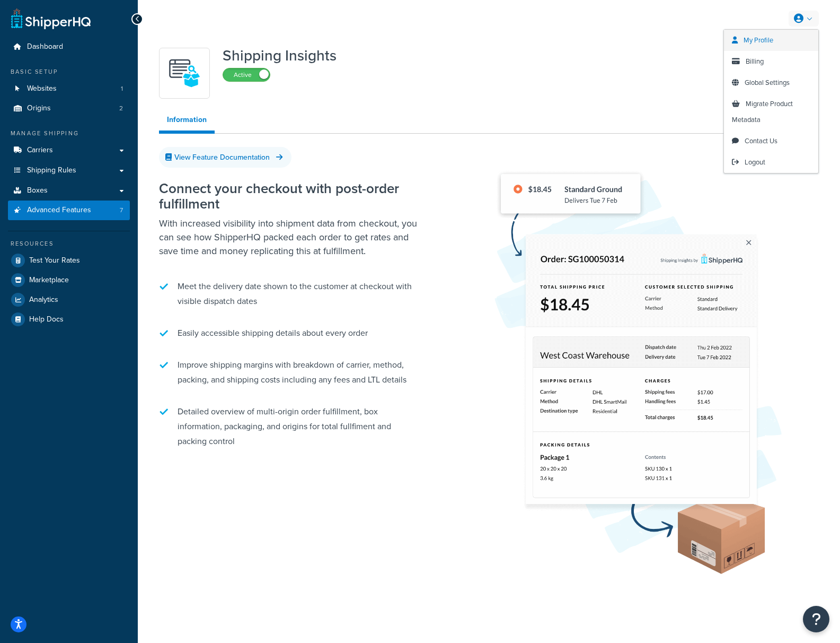 The image size is (840, 643). I want to click on a: Billing, so click(772, 62).